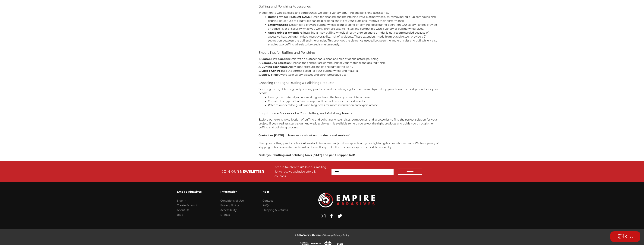 The width and height of the screenshot is (644, 245). Describe the element at coordinates (232, 201) in the screenshot. I see `a: Conditions of Use` at that location.